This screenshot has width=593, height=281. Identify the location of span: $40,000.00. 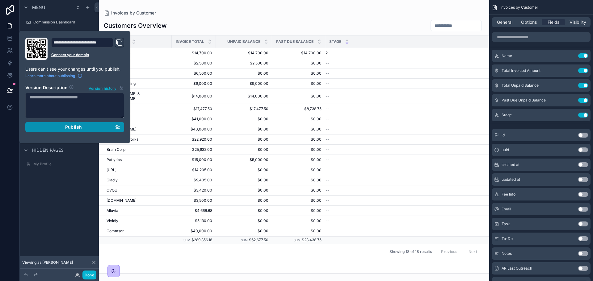
(194, 231).